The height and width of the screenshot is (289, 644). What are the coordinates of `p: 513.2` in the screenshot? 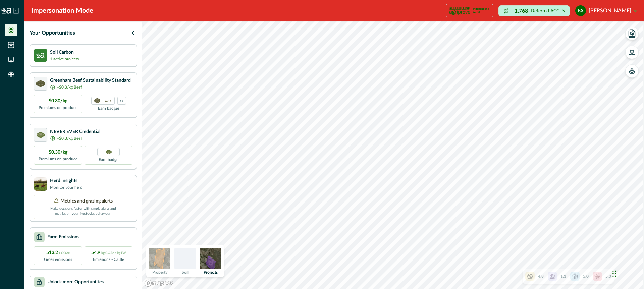 It's located at (58, 253).